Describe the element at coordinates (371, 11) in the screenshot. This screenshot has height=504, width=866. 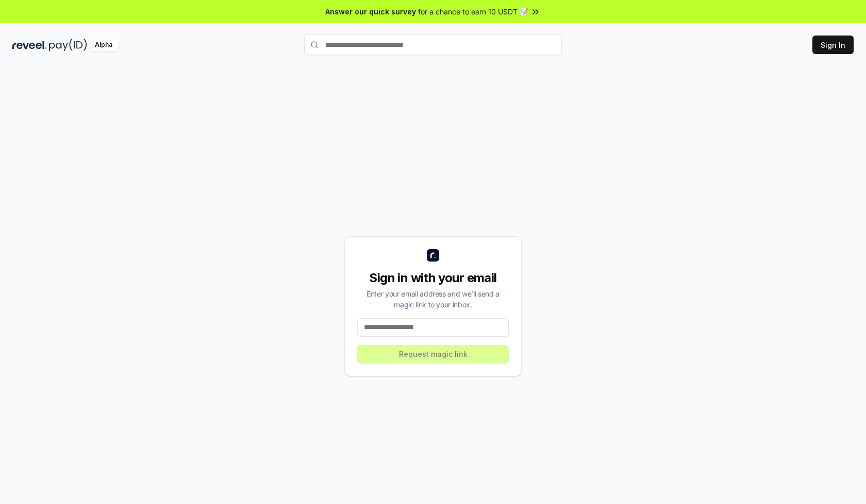
I see `span: Answer our quick survey` at that location.